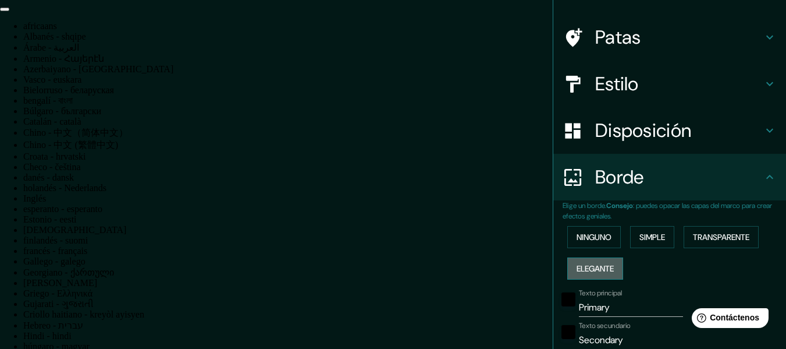 This screenshot has width=786, height=349. Describe the element at coordinates (596, 268) in the screenshot. I see `button: Elegante` at that location.